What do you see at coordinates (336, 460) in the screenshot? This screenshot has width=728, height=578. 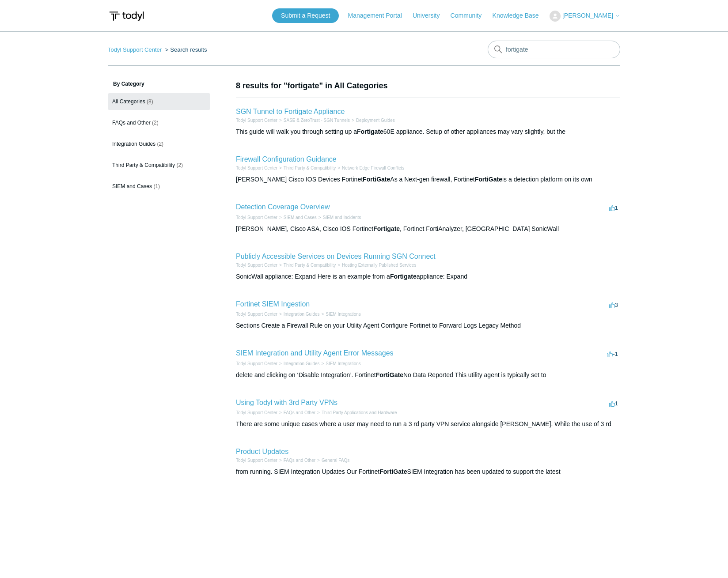 I see `a: General FAQs` at bounding box center [336, 460].